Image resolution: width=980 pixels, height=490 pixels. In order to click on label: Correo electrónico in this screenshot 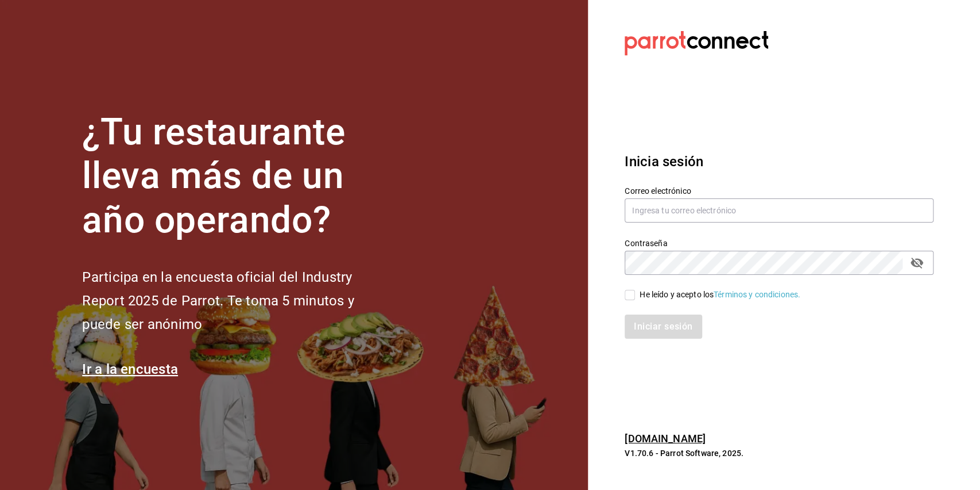, I will do `click(779, 190)`.